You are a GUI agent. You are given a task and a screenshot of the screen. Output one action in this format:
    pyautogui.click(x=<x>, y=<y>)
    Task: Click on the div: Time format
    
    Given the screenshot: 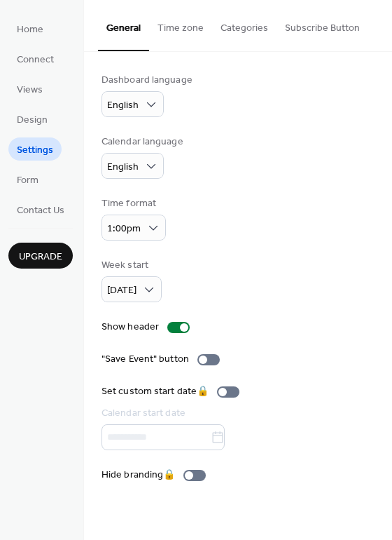 What is the action you would take?
    pyautogui.click(x=132, y=203)
    